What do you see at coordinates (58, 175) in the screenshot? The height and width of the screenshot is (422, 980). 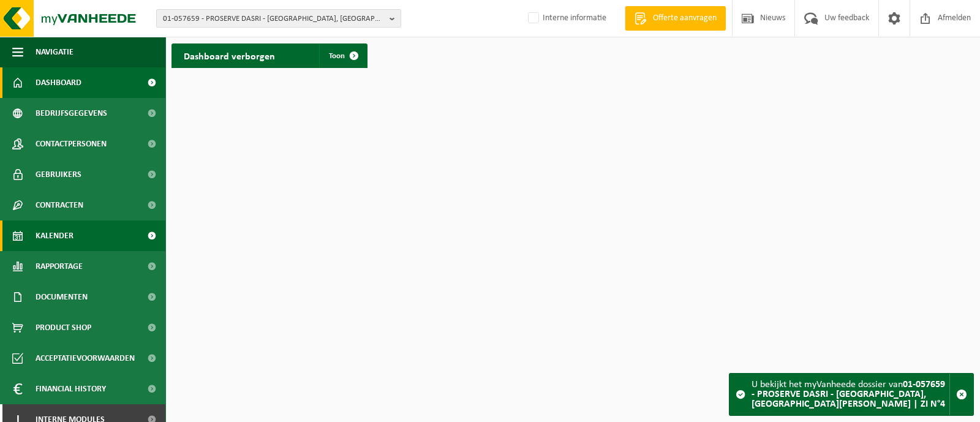 I see `span: Gebruikers` at bounding box center [58, 175].